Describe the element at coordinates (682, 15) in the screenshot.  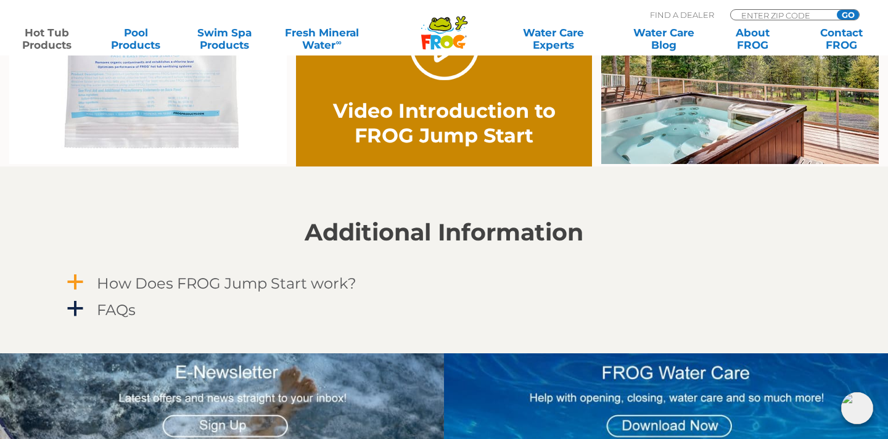
I see `p: Find A Dealer` at that location.